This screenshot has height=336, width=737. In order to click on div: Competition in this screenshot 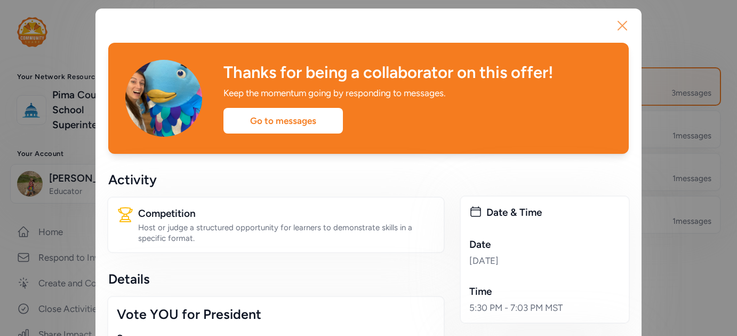, I will do `click(287, 213)`.